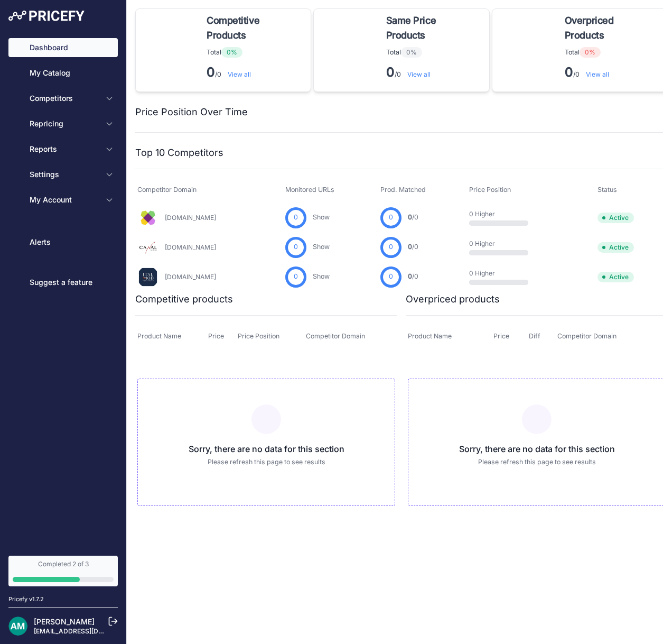 The height and width of the screenshot is (644, 663). What do you see at coordinates (607, 189) in the screenshot?
I see `span: Status` at bounding box center [607, 189].